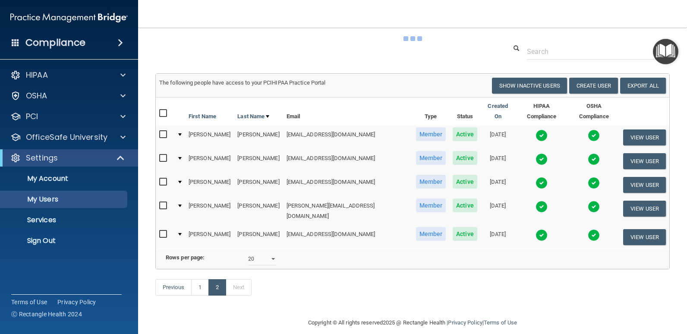 The height and width of the screenshot is (334, 687). Describe the element at coordinates (185, 257) in the screenshot. I see `b: Rows per page:` at that location.